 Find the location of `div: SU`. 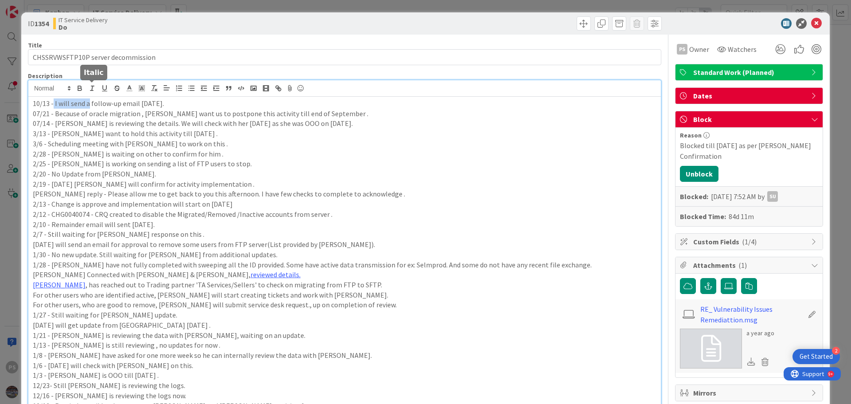

div: SU is located at coordinates (772, 196).